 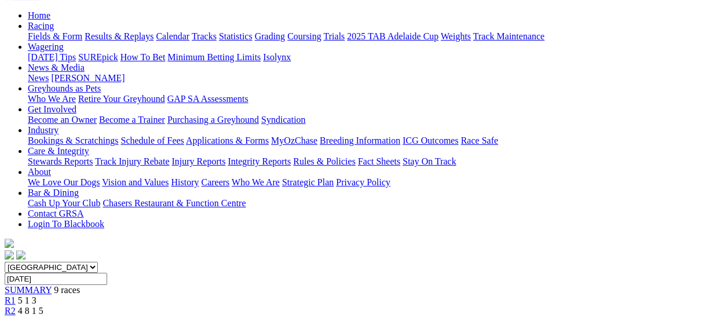 I want to click on div: Racing, so click(x=375, y=36).